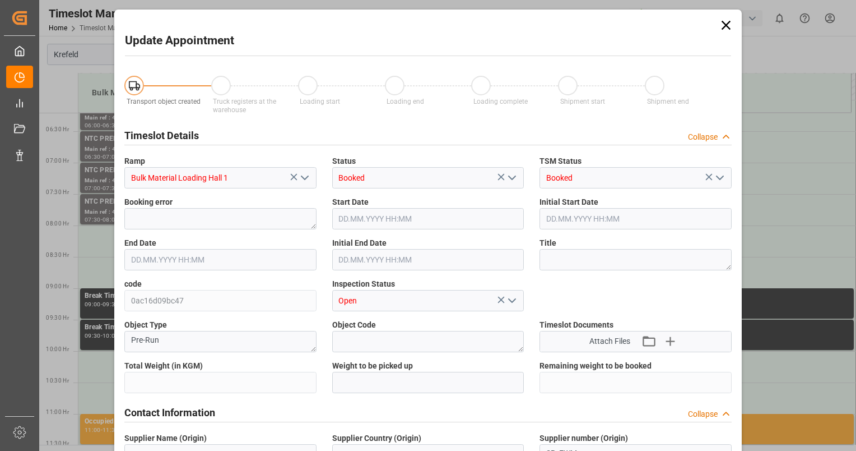  Describe the element at coordinates (583, 101) in the screenshot. I see `span: Shipment start` at that location.